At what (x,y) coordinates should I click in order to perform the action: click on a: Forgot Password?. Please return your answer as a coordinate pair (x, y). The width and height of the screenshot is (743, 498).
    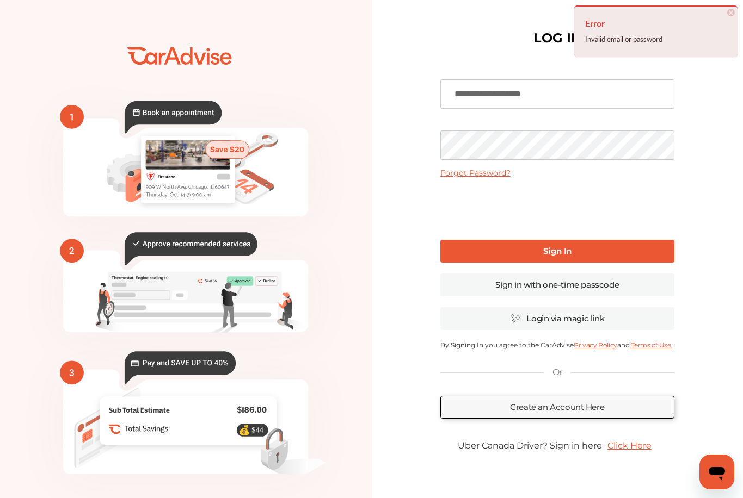
    Looking at the image, I should click on (475, 173).